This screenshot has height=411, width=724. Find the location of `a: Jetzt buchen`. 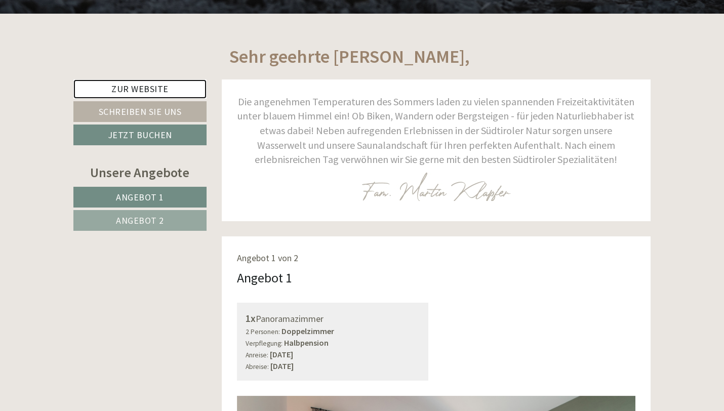

a: Jetzt buchen is located at coordinates (140, 135).